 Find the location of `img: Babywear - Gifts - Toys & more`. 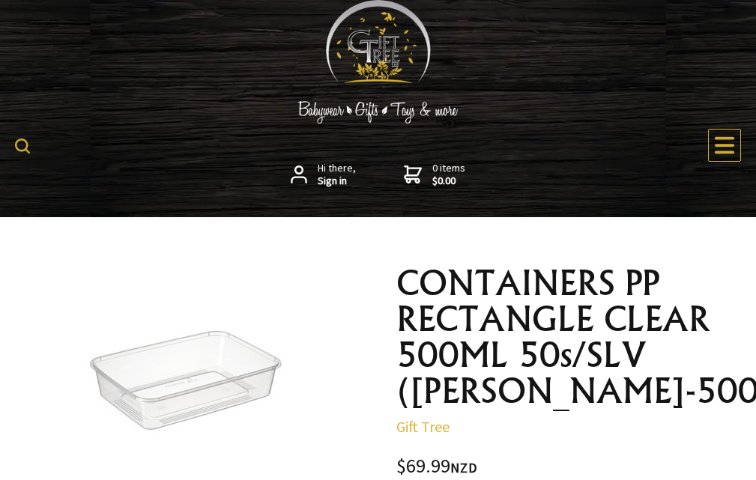

img: Babywear - Gifts - Toys & more is located at coordinates (379, 112).